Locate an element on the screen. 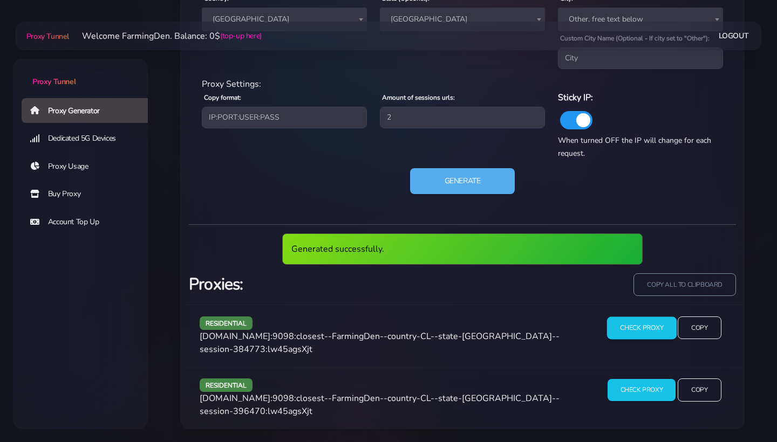 The image size is (777, 442). label: Amount of sessions urls: is located at coordinates (418, 98).